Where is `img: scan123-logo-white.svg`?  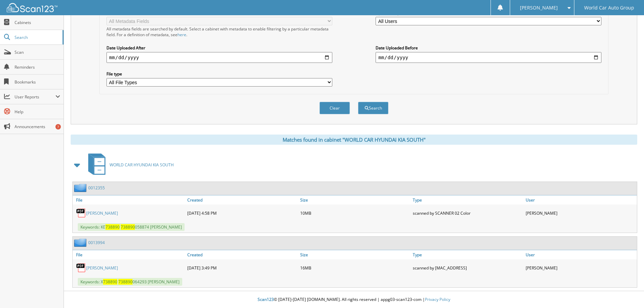
img: scan123-logo-white.svg is located at coordinates (32, 8).